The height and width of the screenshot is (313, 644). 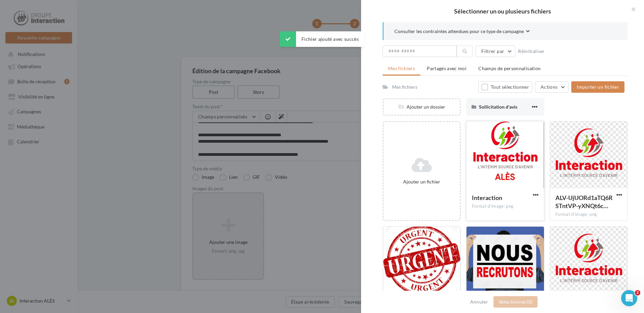 What do you see at coordinates (505, 87) in the screenshot?
I see `button: Tout sélectionner` at bounding box center [505, 87].